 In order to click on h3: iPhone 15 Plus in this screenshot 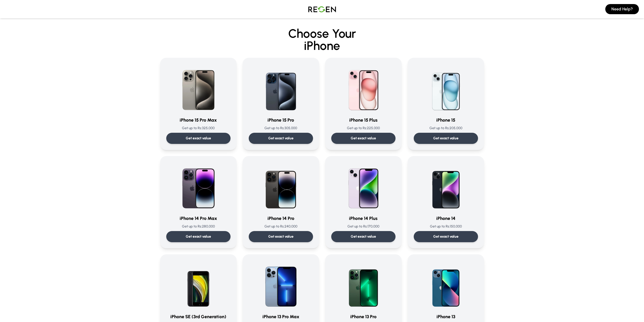, I will do `click(363, 120)`.